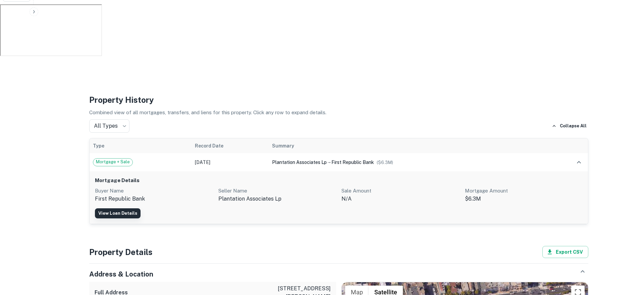 This screenshot has width=644, height=295. What do you see at coordinates (579, 162) in the screenshot?
I see `button: expand row` at bounding box center [579, 162].